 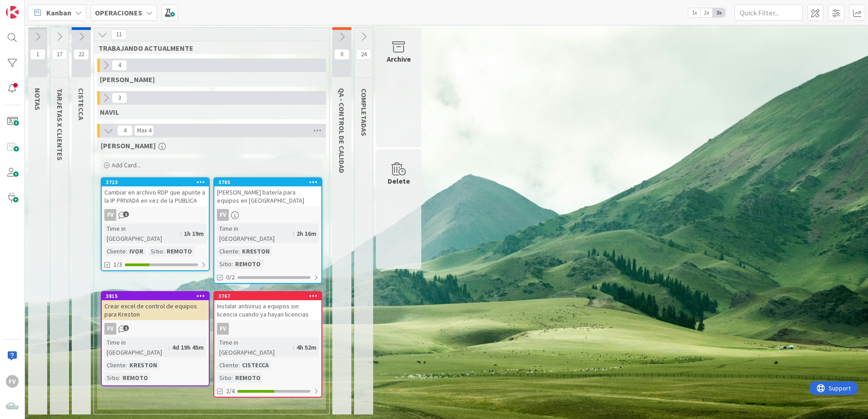 What do you see at coordinates (126, 165) in the screenshot?
I see `span: Add Card...` at bounding box center [126, 165].